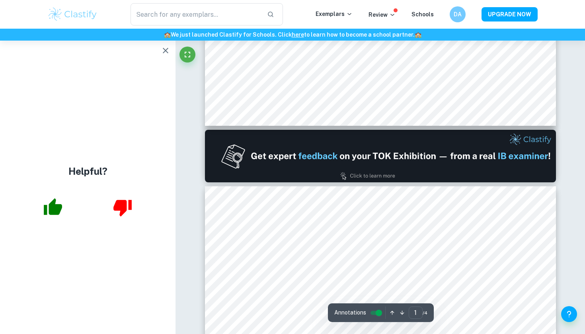 Image resolution: width=585 pixels, height=334 pixels. What do you see at coordinates (382, 15) in the screenshot?
I see `p: Review` at bounding box center [382, 15].